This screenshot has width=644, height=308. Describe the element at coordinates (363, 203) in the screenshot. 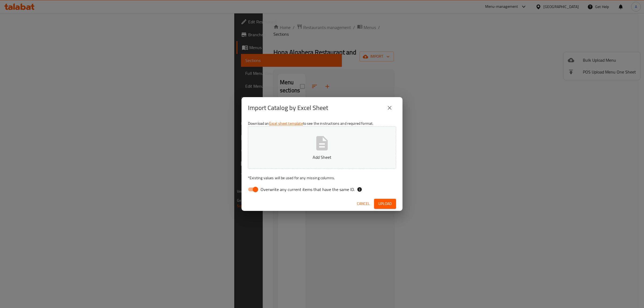

I see `span: Cancel` at that location.